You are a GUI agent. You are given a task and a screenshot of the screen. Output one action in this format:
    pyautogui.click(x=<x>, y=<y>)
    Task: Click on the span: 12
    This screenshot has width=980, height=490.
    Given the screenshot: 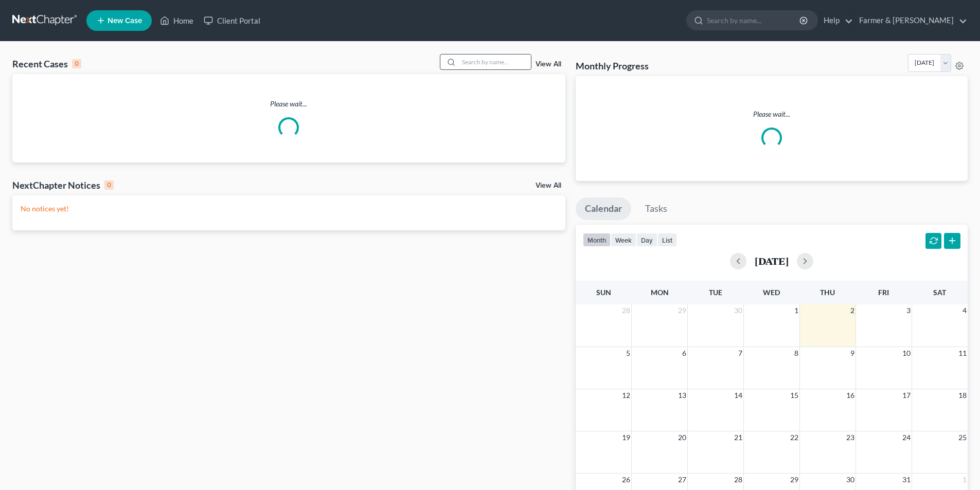 What is the action you would take?
    pyautogui.click(x=626, y=395)
    